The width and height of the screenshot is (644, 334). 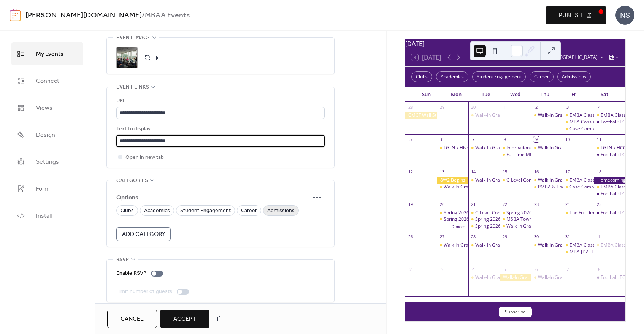 I want to click on div: 16, so click(x=536, y=172).